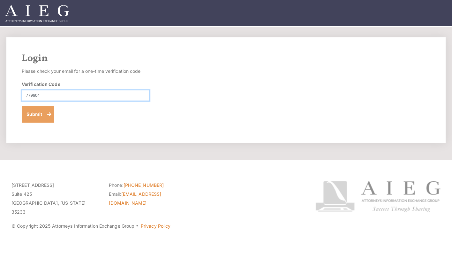  What do you see at coordinates (155, 226) in the screenshot?
I see `a: Privacy Policy` at bounding box center [155, 226].